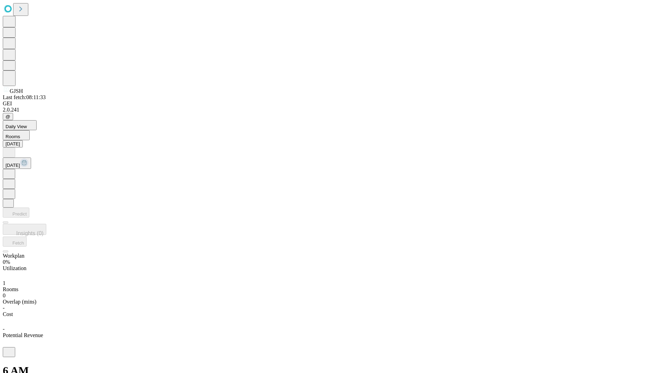 This screenshot has height=373, width=663. I want to click on span: GJSH, so click(16, 91).